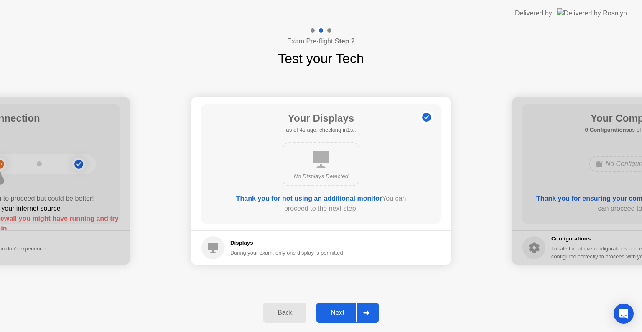 The width and height of the screenshot is (642, 332). What do you see at coordinates (287, 243) in the screenshot?
I see `h5: Displays` at bounding box center [287, 243].